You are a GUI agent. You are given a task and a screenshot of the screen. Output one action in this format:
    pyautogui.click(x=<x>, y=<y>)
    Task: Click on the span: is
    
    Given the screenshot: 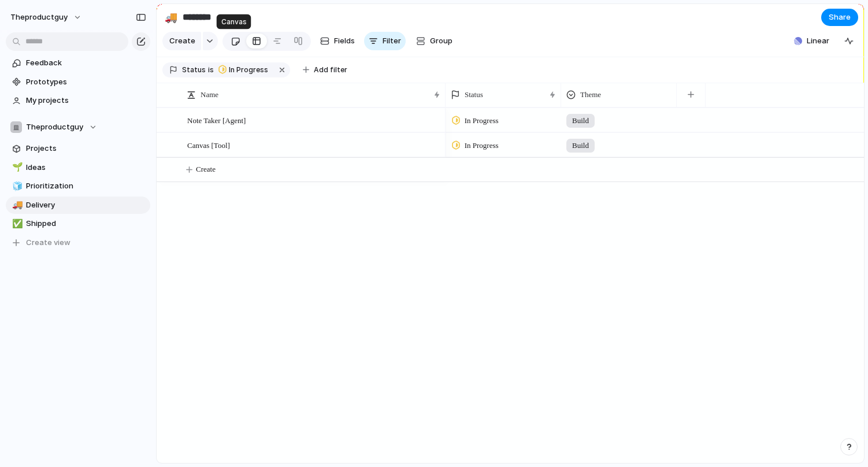 What is the action you would take?
    pyautogui.click(x=211, y=70)
    